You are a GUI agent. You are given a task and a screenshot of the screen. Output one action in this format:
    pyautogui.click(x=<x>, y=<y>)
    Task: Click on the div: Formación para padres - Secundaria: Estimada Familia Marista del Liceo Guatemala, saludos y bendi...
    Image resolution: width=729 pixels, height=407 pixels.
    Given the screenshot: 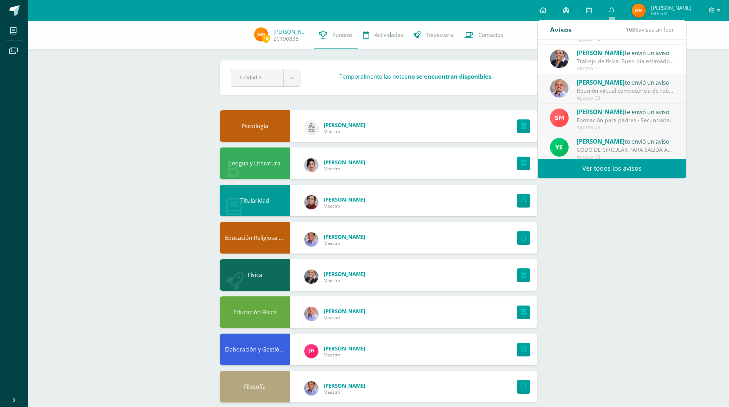 What is the action you would take?
    pyautogui.click(x=625, y=120)
    